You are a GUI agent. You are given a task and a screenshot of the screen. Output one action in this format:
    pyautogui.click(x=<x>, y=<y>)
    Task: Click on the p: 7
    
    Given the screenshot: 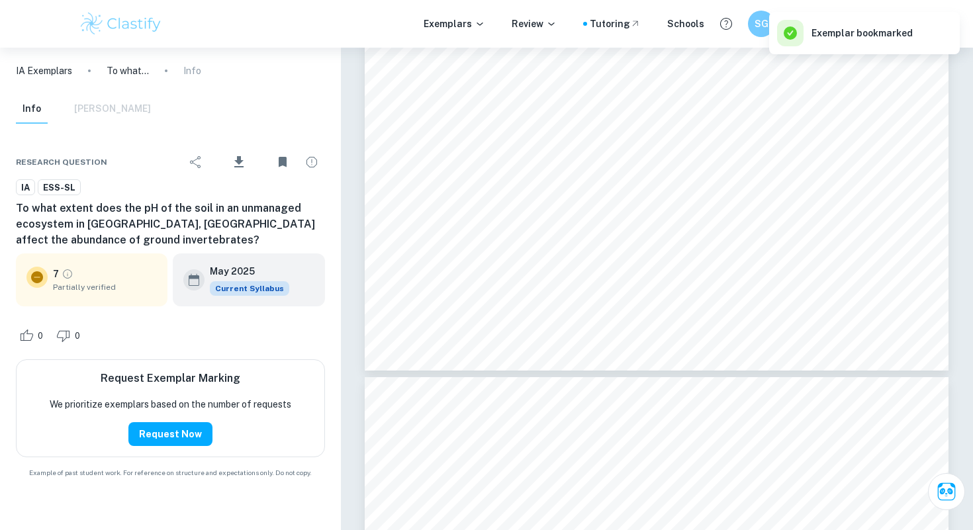 What is the action you would take?
    pyautogui.click(x=56, y=274)
    